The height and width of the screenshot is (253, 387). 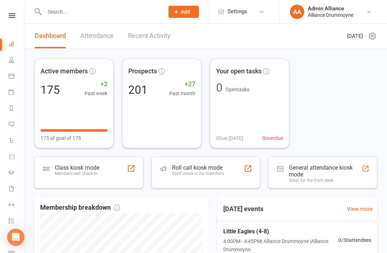 I want to click on span: +2, so click(x=96, y=84).